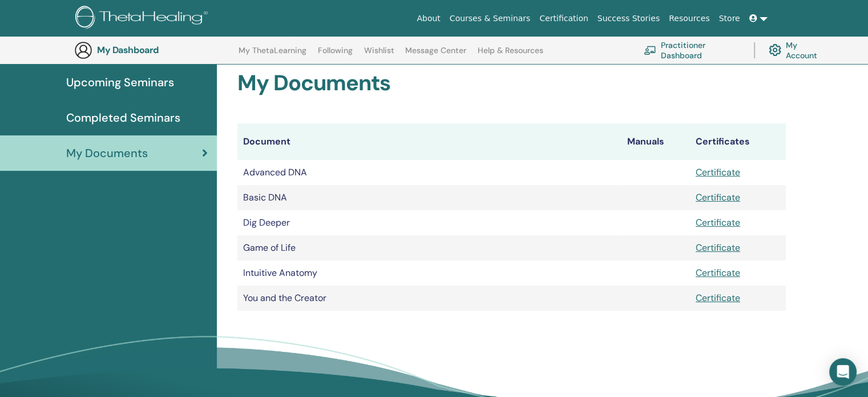 This screenshot has width=868, height=397. Describe the element at coordinates (491, 18) in the screenshot. I see `a: Courses & Seminars` at that location.